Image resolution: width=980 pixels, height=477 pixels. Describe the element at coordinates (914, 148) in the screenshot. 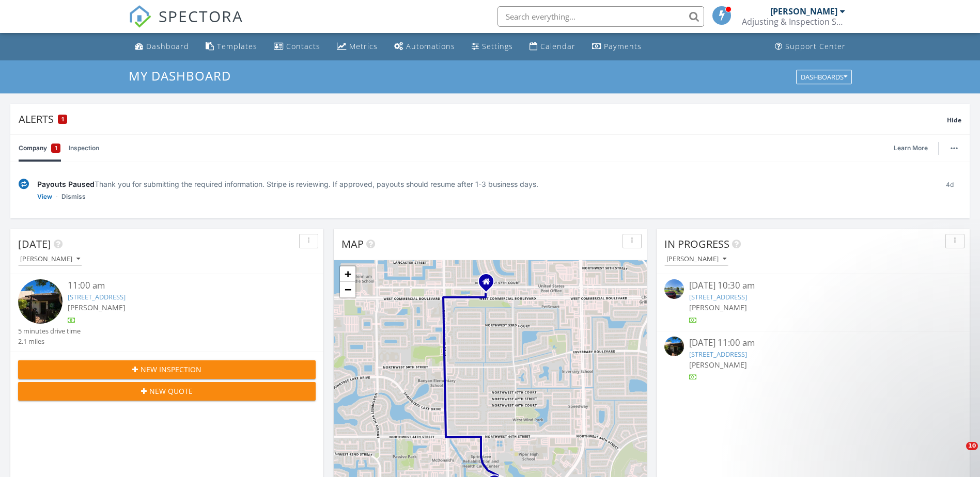

I see `a: Learn More` at that location.